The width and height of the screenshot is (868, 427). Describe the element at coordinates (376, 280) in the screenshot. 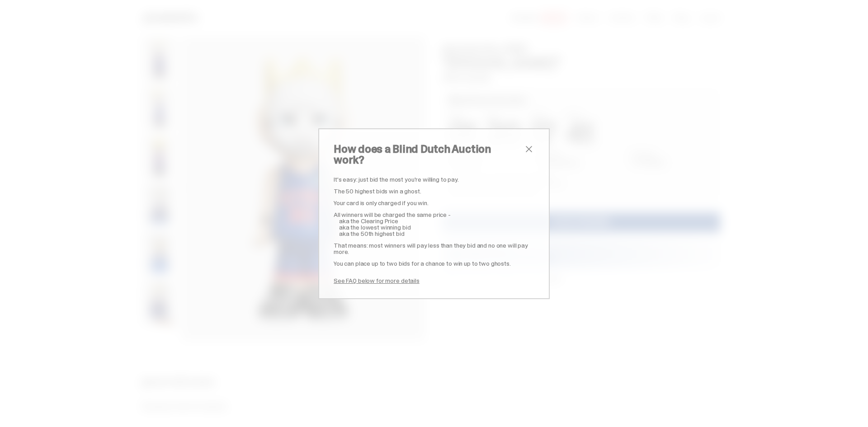

I see `a: See FAQ below for more details` at that location.